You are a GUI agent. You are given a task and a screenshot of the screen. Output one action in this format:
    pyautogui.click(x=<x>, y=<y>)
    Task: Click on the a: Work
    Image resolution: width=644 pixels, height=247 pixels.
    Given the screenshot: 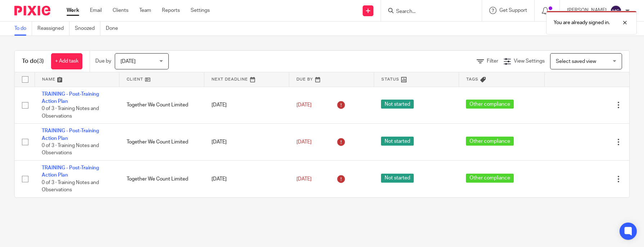 What is the action you would take?
    pyautogui.click(x=73, y=10)
    